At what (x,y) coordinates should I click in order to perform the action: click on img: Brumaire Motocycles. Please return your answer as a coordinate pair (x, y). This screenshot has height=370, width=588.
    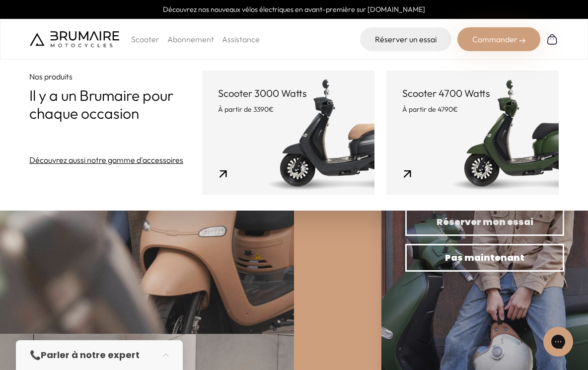
    Looking at the image, I should click on (74, 39).